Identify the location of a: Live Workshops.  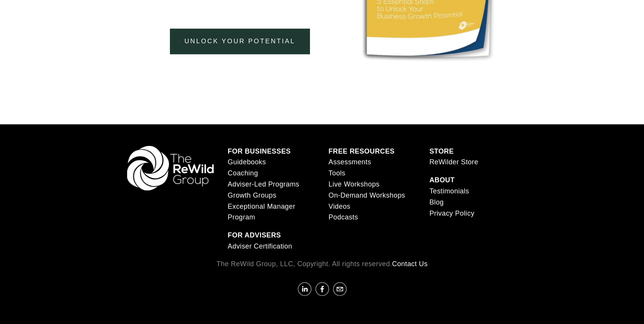
(354, 184).